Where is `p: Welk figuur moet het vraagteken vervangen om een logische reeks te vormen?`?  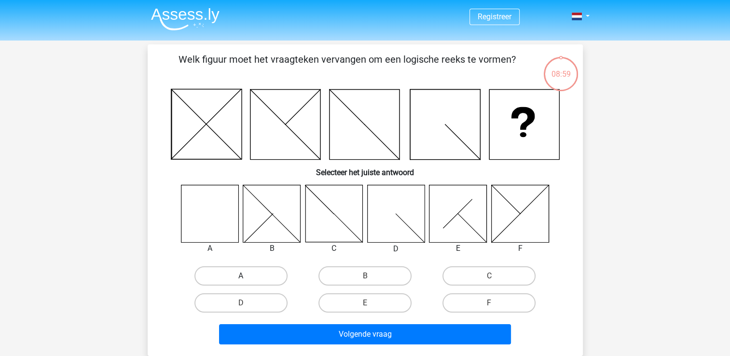 p: Welk figuur moet het vraagteken vervangen om een logische reeks te vormen? is located at coordinates (347, 67).